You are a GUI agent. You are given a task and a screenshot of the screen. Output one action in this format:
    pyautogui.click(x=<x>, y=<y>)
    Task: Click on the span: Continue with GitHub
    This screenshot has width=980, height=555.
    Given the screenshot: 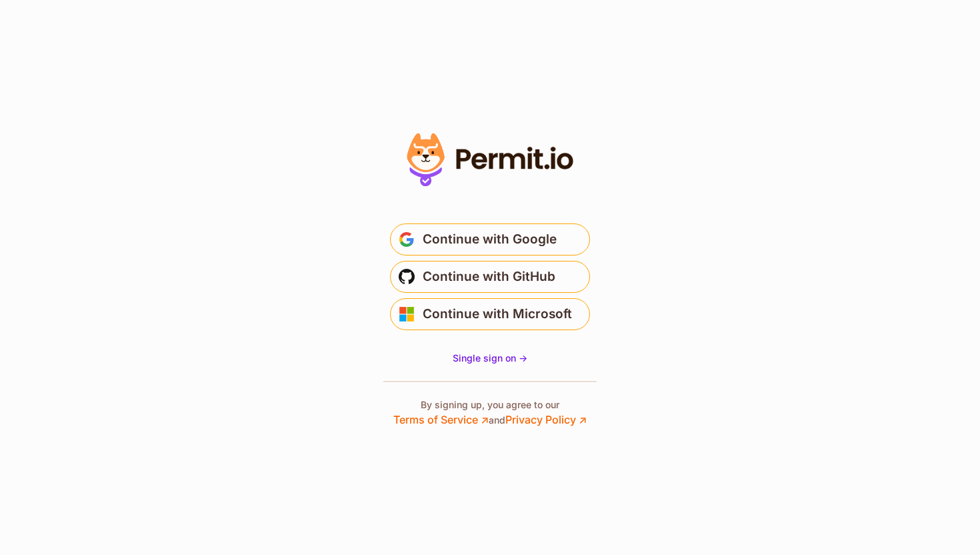 What is the action you would take?
    pyautogui.click(x=489, y=276)
    